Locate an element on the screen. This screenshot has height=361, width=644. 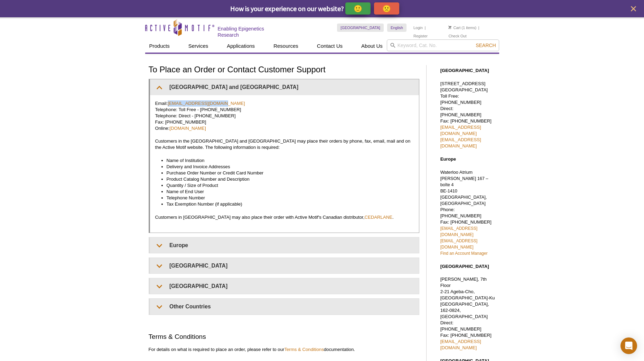
li: Telephone Number is located at coordinates (287, 198).